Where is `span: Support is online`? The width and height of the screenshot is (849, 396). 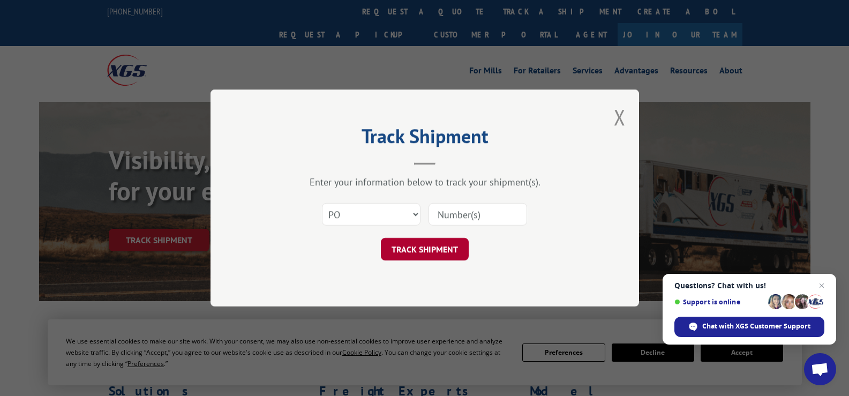 span: Support is online is located at coordinates (719, 302).